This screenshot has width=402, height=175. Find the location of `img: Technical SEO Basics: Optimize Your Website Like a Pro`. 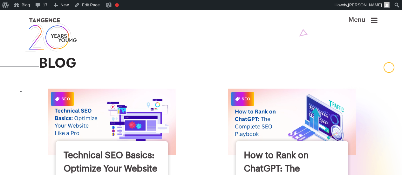

img: Technical SEO Basics: Optimize Your Website Like a Pro is located at coordinates (112, 122).